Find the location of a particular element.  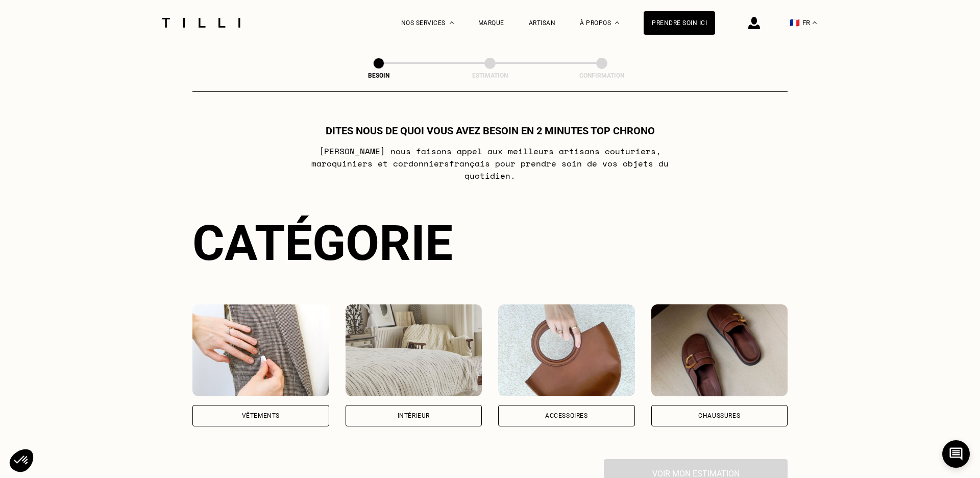

a: Marque is located at coordinates (491, 23).